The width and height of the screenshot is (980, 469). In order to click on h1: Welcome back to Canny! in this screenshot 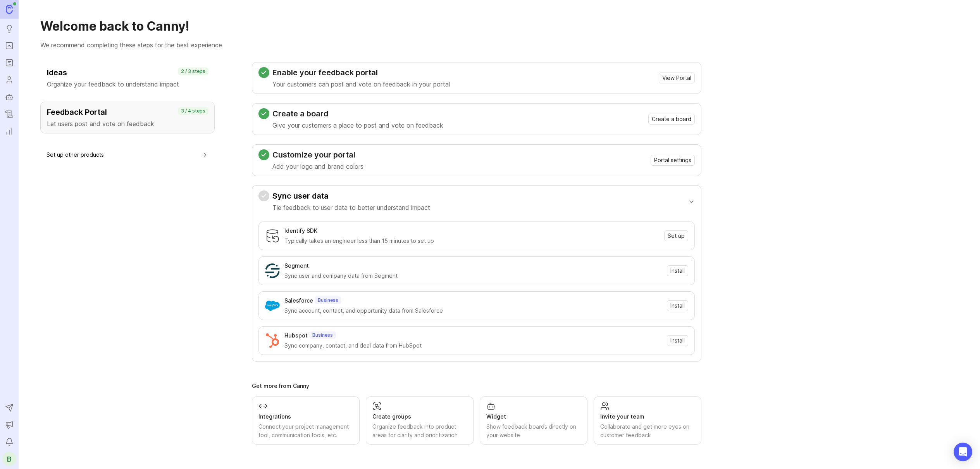, I will do `click(499, 26)`.